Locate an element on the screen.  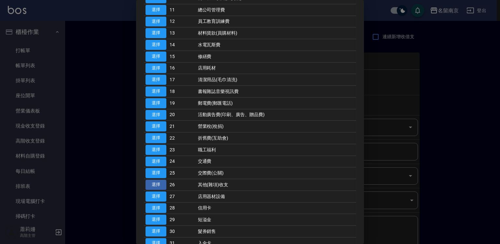
td: 髮券銷售 is located at coordinates (276, 231).